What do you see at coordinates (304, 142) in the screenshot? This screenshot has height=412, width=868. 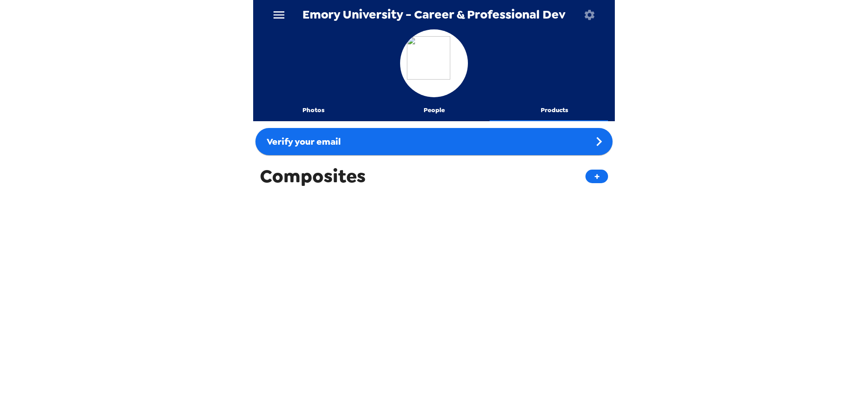 I see `span: Verify your email` at bounding box center [304, 142].